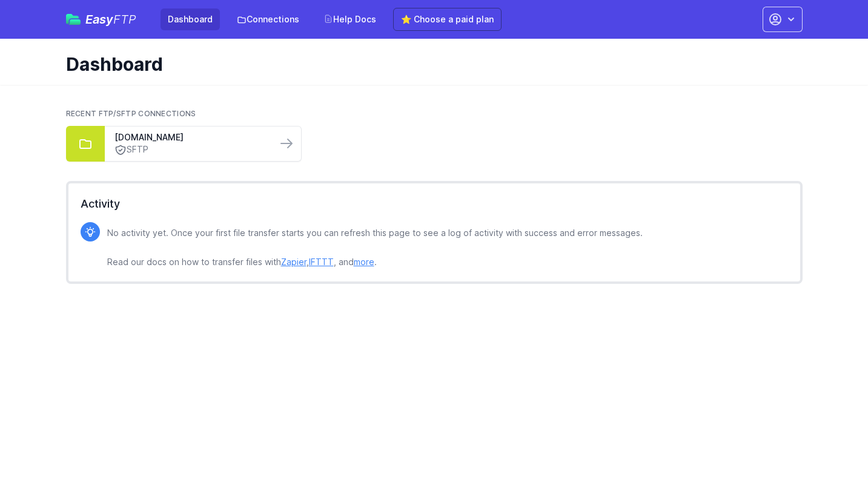  Describe the element at coordinates (447, 19) in the screenshot. I see `a: ⭐ Choose a paid plan` at that location.